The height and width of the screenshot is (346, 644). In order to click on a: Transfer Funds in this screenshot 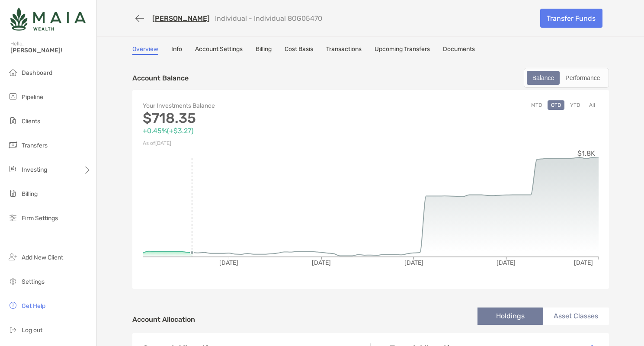, I will do `click(572, 18)`.